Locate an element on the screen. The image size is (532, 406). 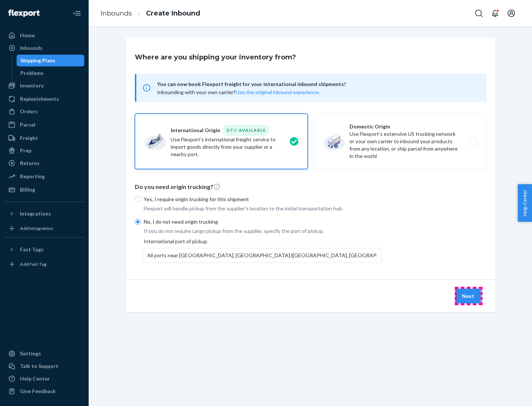
span: You can now book Flexport freight for your international inbound shipments! is located at coordinates (317, 84).